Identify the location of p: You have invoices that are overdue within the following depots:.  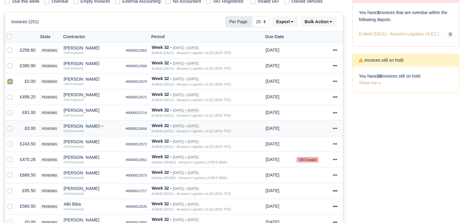
(406, 16).